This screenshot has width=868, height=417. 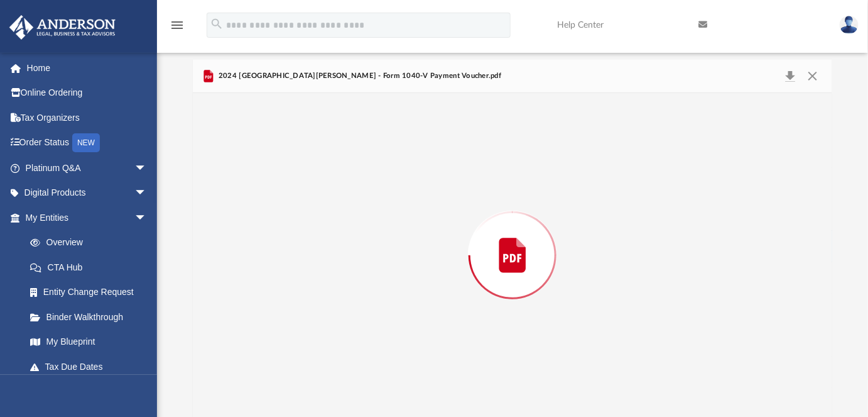 I want to click on a: My Entitiesarrow_drop_down, so click(x=87, y=218).